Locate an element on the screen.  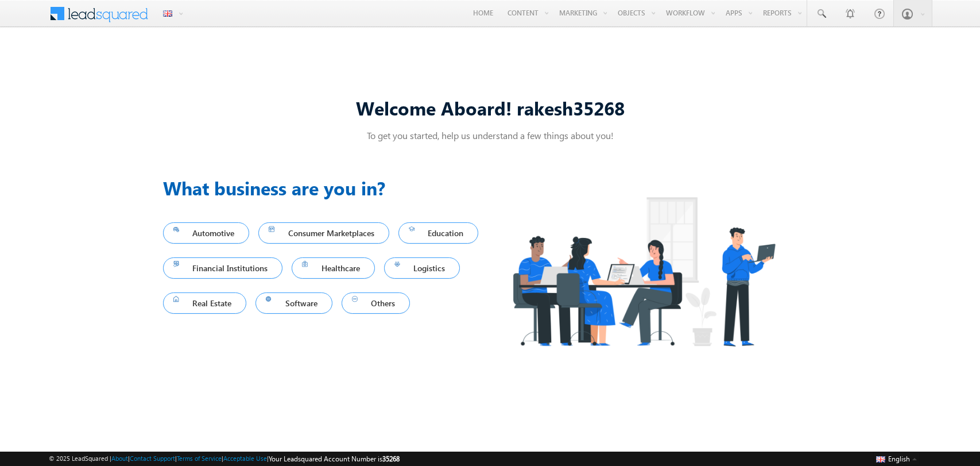
a: Acceptable Use is located at coordinates (245, 457).